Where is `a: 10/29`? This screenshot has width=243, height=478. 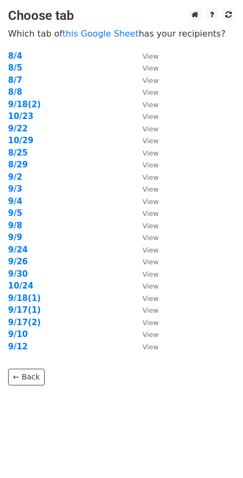 a: 10/29 is located at coordinates (20, 140).